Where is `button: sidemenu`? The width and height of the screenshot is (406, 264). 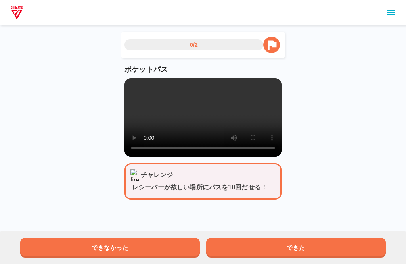
button: sidemenu is located at coordinates (391, 13).